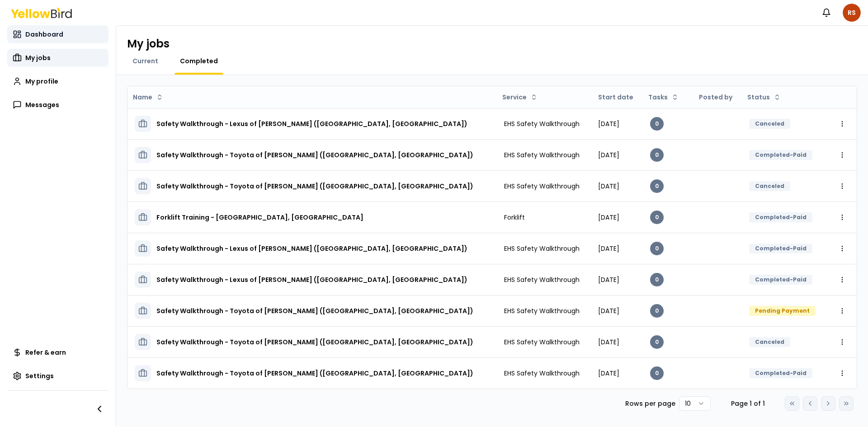 Image resolution: width=868 pixels, height=427 pixels. I want to click on button: Service, so click(520, 98).